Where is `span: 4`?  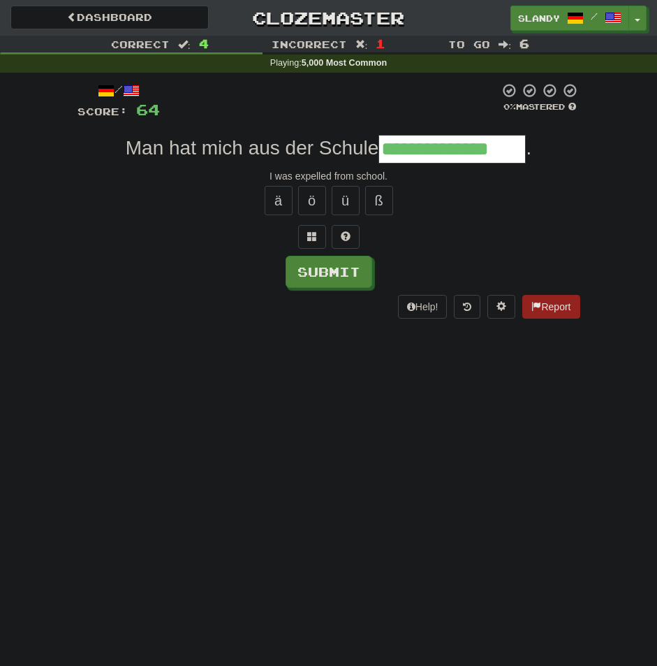
span: 4 is located at coordinates (204, 43).